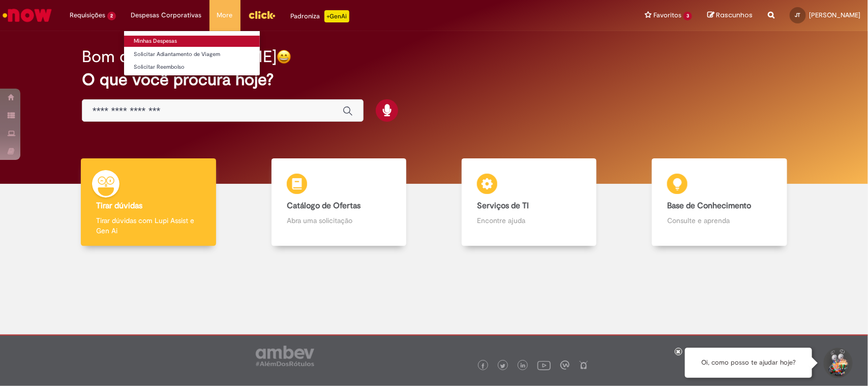 Image resolution: width=868 pixels, height=386 pixels. Describe the element at coordinates (192, 67) in the screenshot. I see `a: Solicitar Reembolso` at that location.